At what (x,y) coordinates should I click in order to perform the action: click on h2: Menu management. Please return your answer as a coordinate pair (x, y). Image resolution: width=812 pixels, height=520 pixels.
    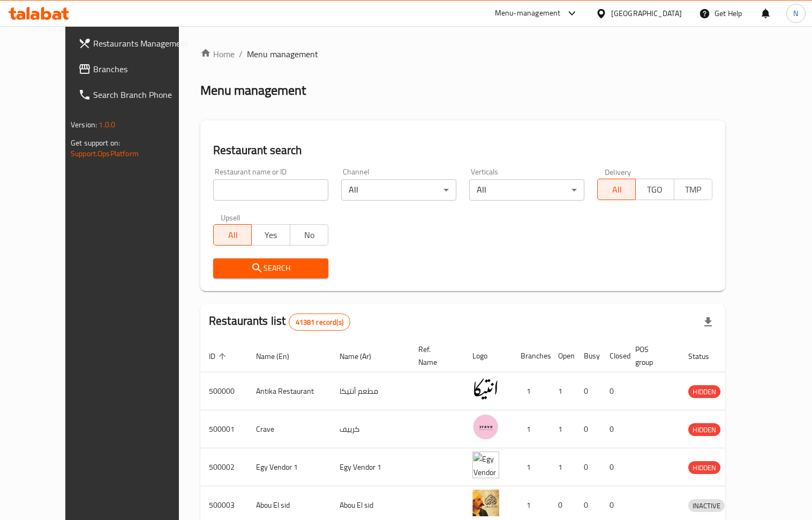
    Looking at the image, I should click on (253, 90).